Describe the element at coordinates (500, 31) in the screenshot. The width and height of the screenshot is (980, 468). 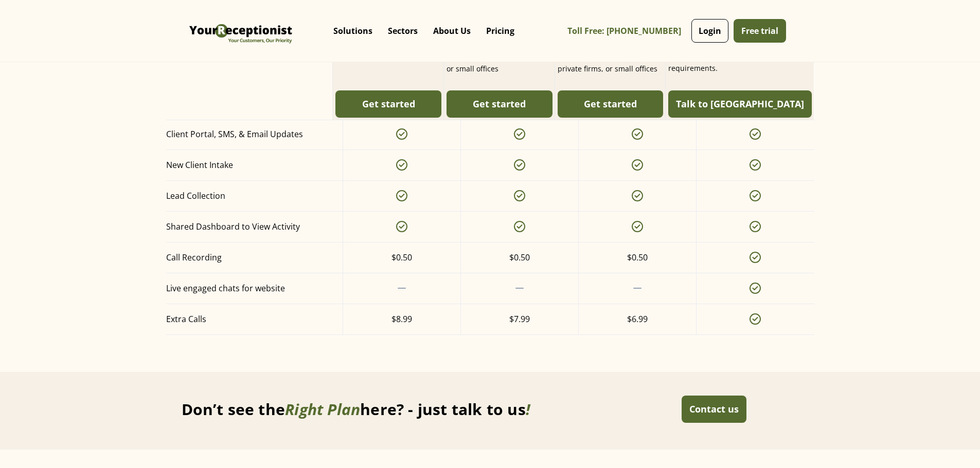
I see `a: Pricing` at that location.